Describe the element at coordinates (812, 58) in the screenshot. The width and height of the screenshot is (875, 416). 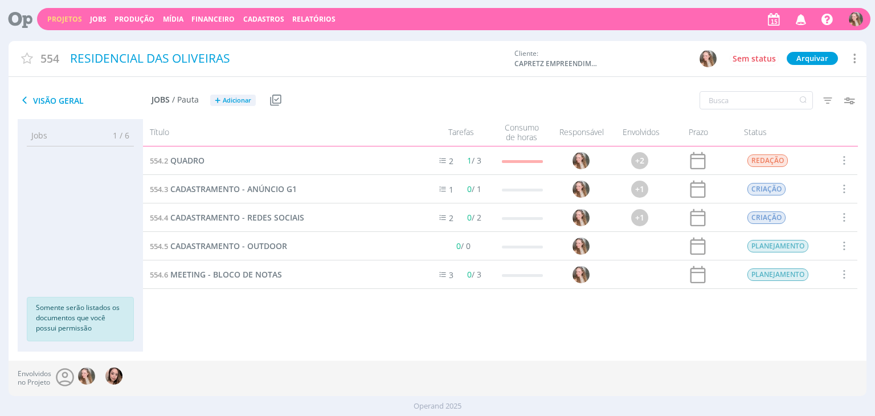
I see `button: Arquivar` at that location.